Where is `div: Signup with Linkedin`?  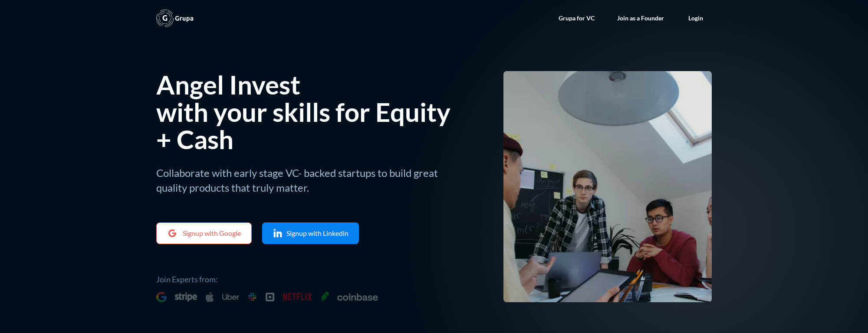 div: Signup with Linkedin is located at coordinates (317, 233).